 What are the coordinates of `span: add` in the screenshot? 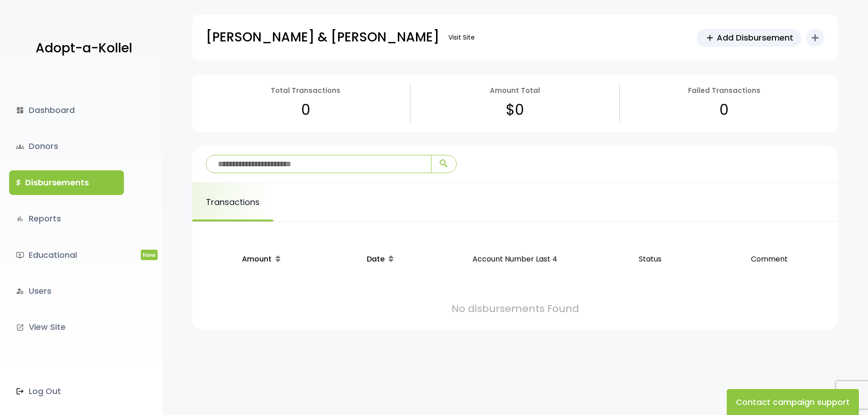 It's located at (710, 38).